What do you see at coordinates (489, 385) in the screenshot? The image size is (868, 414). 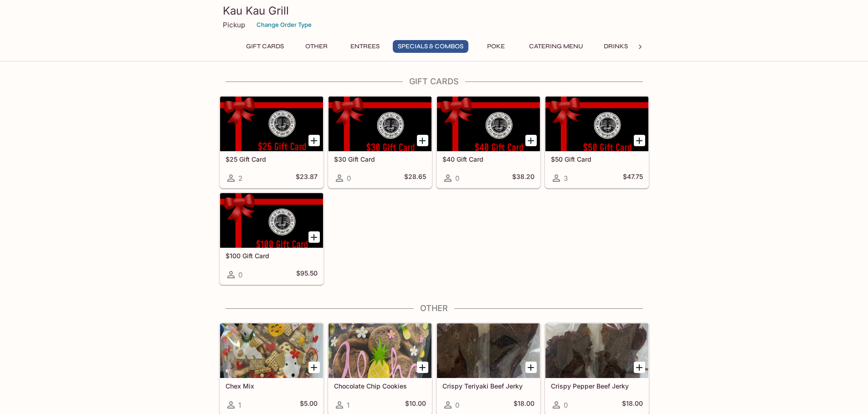 I see `h5: Crispy Teriyaki Beef Jerky` at bounding box center [489, 385].